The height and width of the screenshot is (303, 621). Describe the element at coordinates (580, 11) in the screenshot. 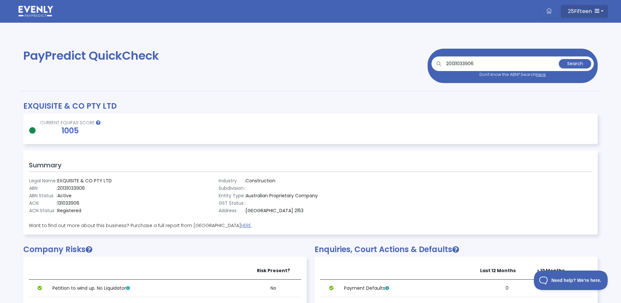

I see `span: 25Fifteen` at that location.